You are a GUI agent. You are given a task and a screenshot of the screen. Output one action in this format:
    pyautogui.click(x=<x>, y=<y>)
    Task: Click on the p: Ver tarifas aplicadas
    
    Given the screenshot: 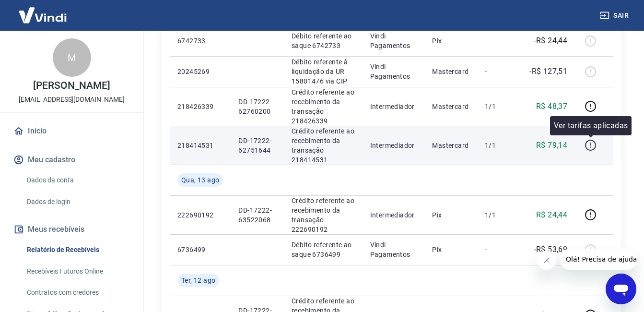 What is the action you would take?
    pyautogui.click(x=591, y=126)
    